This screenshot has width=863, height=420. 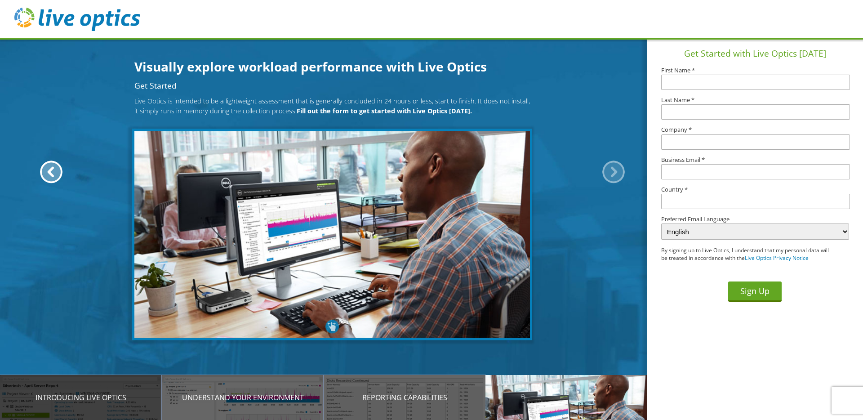 I want to click on p: By signing up to Live Optics, I understand that my personal data will be treated in accordance wi..., so click(x=746, y=254).